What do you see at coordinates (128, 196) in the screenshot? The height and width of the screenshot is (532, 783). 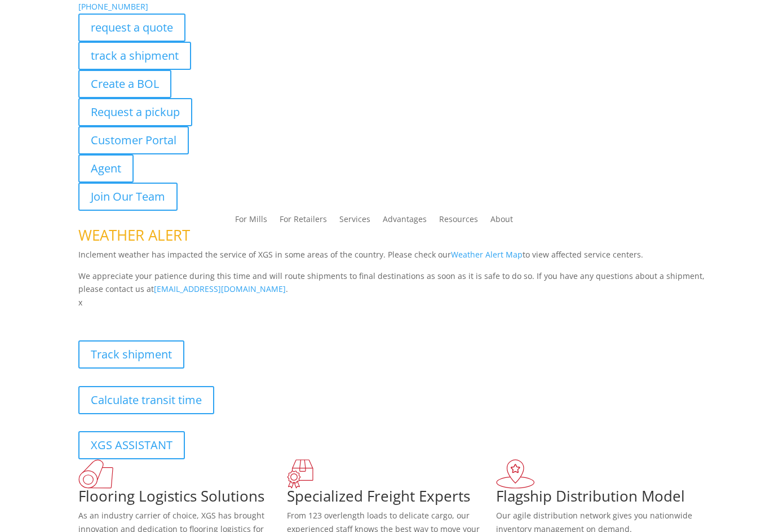 I see `a: Join Our Team` at bounding box center [128, 196].